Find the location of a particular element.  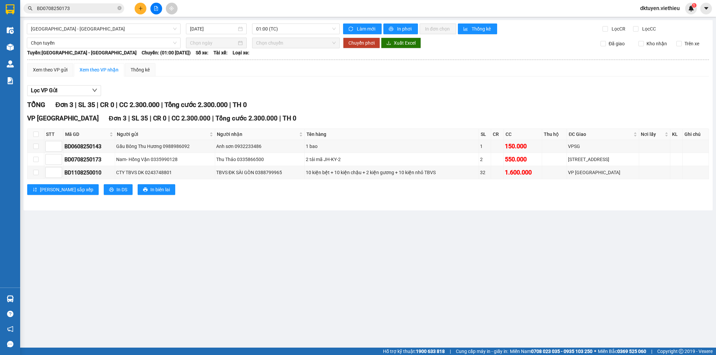

span: caret-down is located at coordinates (706, 8).